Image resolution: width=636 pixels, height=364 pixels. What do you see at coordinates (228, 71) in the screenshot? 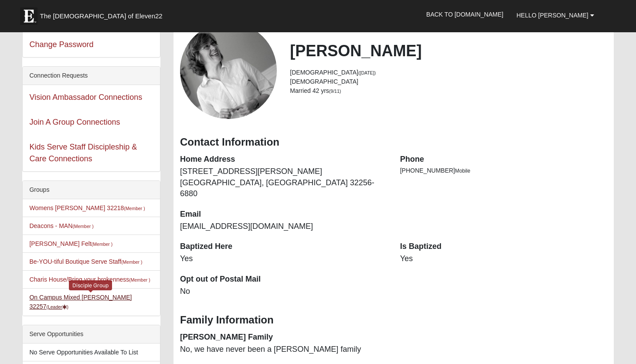
I see `a: View Fullsize Photo` at bounding box center [228, 71].